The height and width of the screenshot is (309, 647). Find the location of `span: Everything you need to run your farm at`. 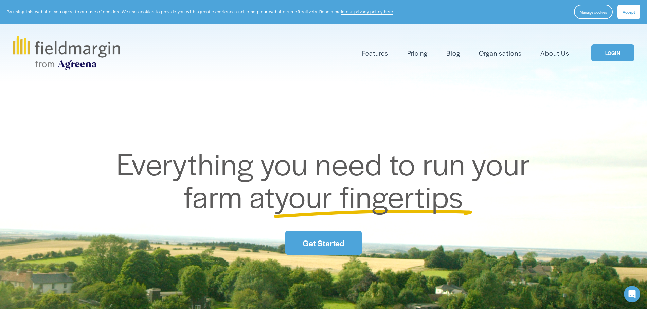

span: Everything you need to run your farm at is located at coordinates (327, 179).